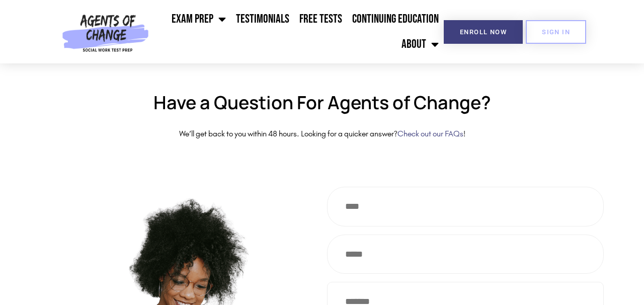 The width and height of the screenshot is (644, 305). Describe the element at coordinates (322, 103) in the screenshot. I see `h2: Have a Question For Agents of Change?` at that location.